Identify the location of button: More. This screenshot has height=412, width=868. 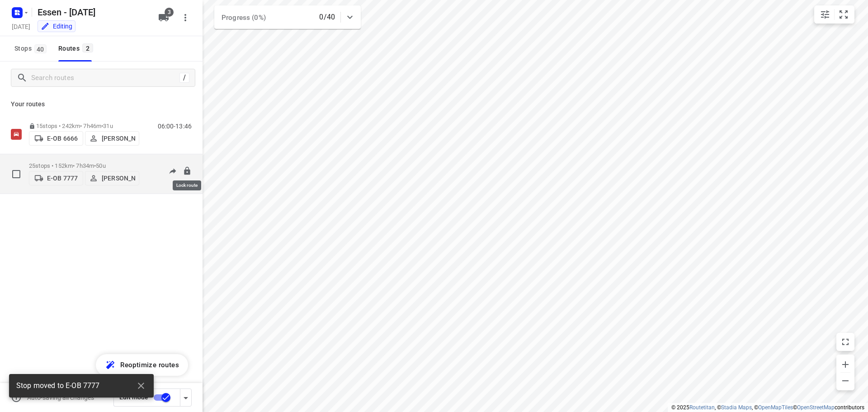
(186, 18).